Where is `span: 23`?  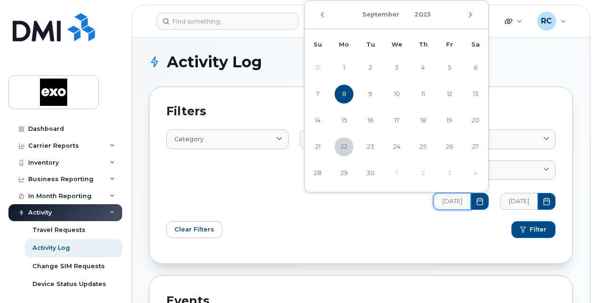
span: 23 is located at coordinates (370, 147).